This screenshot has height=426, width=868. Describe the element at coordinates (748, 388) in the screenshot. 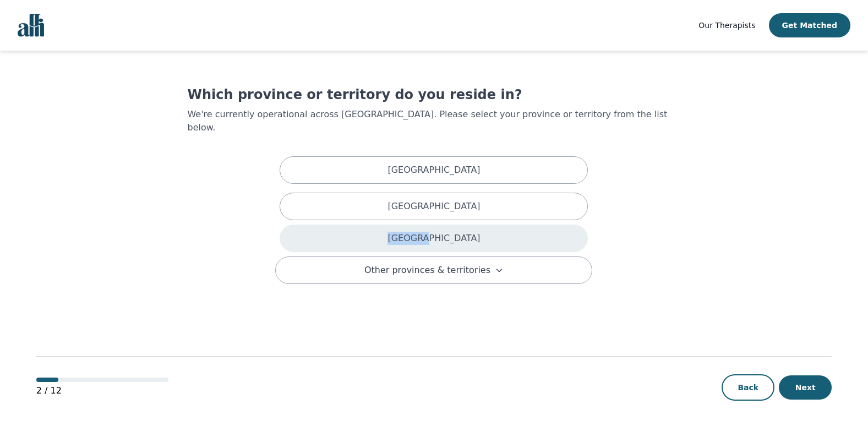

I see `button: Back` at that location.